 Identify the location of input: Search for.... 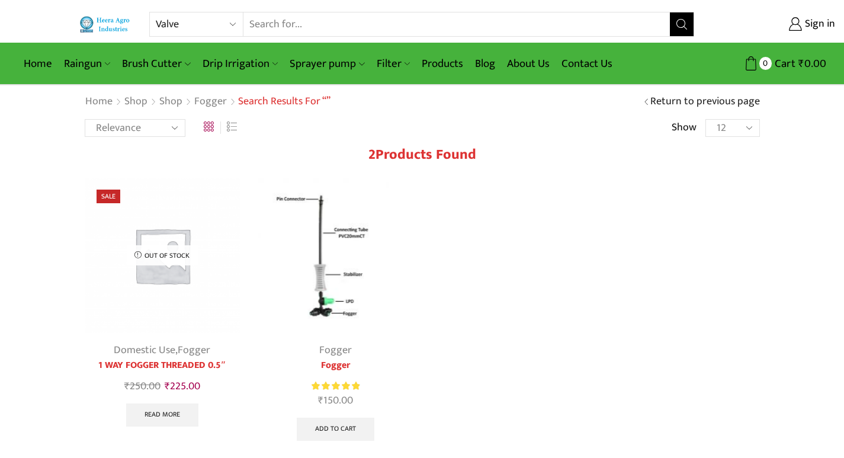
(456, 24).